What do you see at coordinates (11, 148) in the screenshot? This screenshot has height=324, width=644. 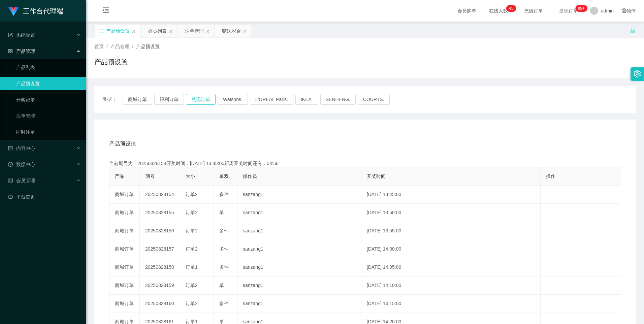 I see `i: 图标: profile` at bounding box center [11, 148].